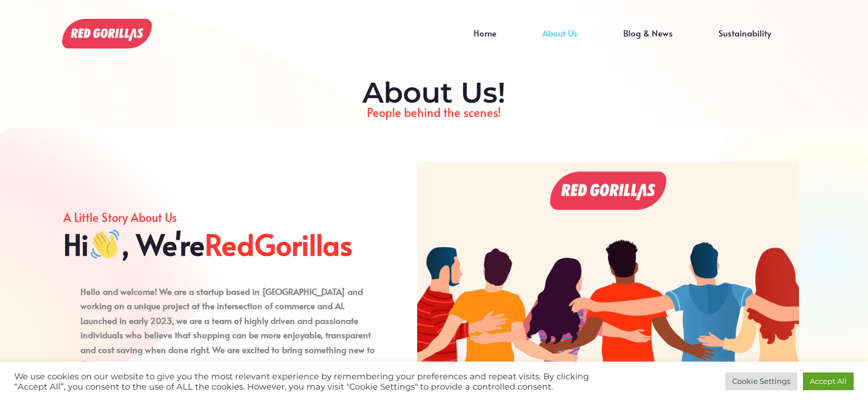 This screenshot has height=401, width=868. What do you see at coordinates (227, 356) in the screenshot?
I see `strong: . We are excited to bring something new to this space.` at bounding box center [227, 356].